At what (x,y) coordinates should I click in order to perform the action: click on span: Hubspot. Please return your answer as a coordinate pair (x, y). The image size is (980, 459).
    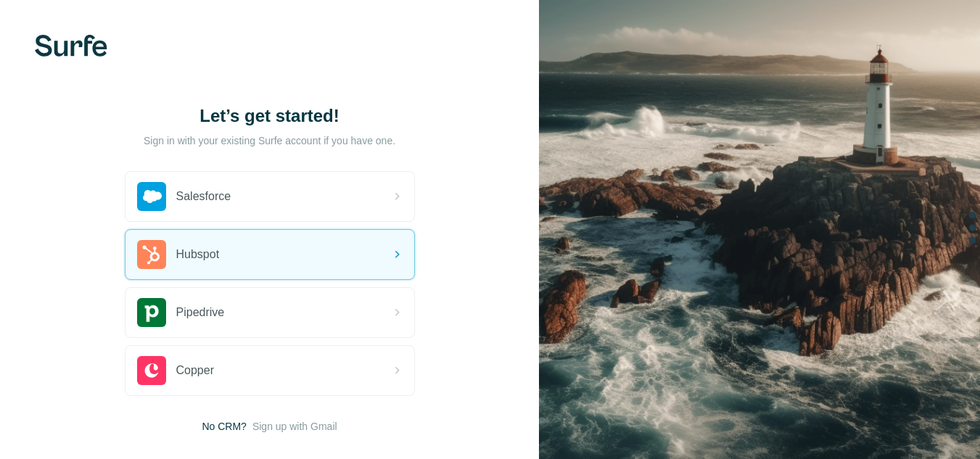
    Looking at the image, I should click on (198, 254).